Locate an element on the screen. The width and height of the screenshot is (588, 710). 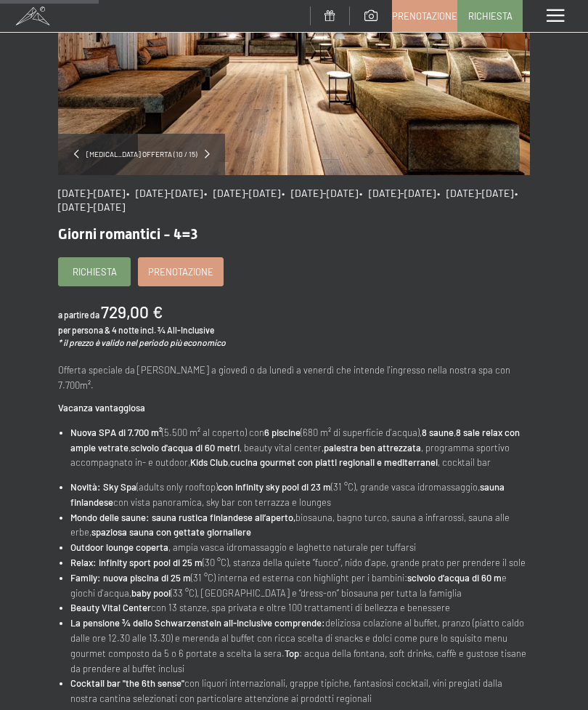
li: (30 °C), stanza della quiete “fuoco”, nido d'ape, grande prato per prendere il sole is located at coordinates (300, 562).